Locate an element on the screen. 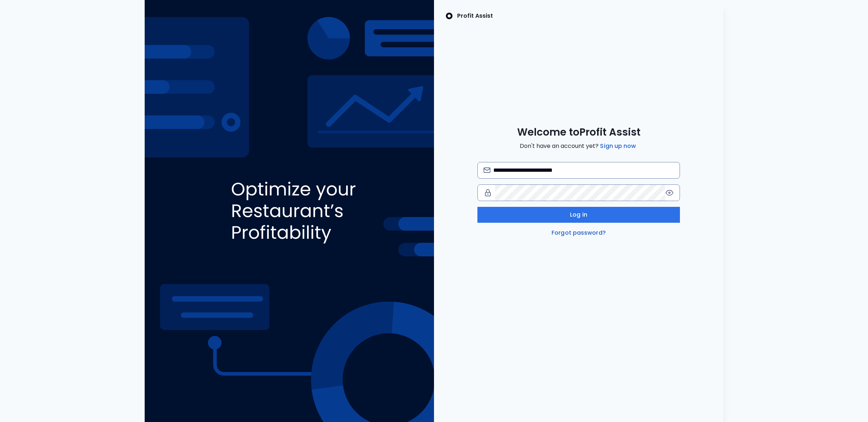 This screenshot has width=868, height=422. span: Welcome to Profit Assist is located at coordinates (579, 133).